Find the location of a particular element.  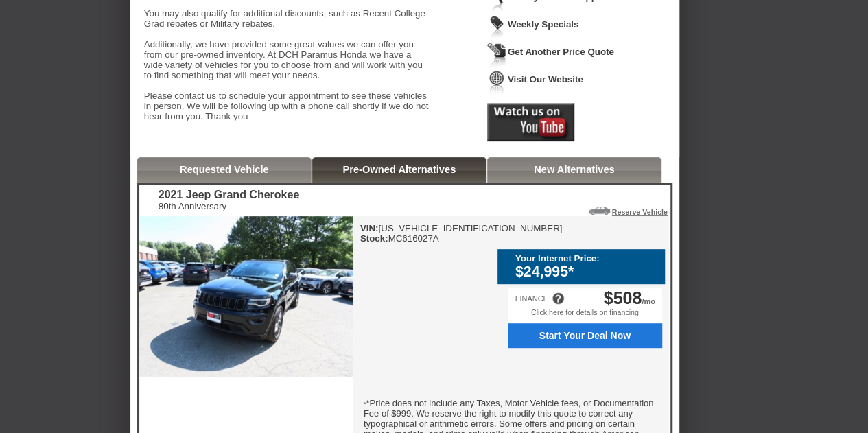

div: 2021 Jeep Grand Cherokee is located at coordinates (228, 195).